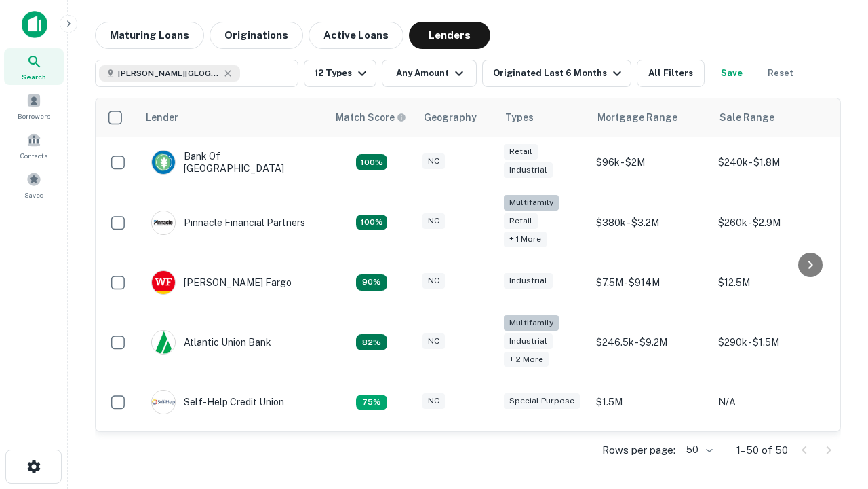 This screenshot has width=868, height=489. Describe the element at coordinates (651, 222) in the screenshot. I see `td: $380k - $3.2M` at that location.